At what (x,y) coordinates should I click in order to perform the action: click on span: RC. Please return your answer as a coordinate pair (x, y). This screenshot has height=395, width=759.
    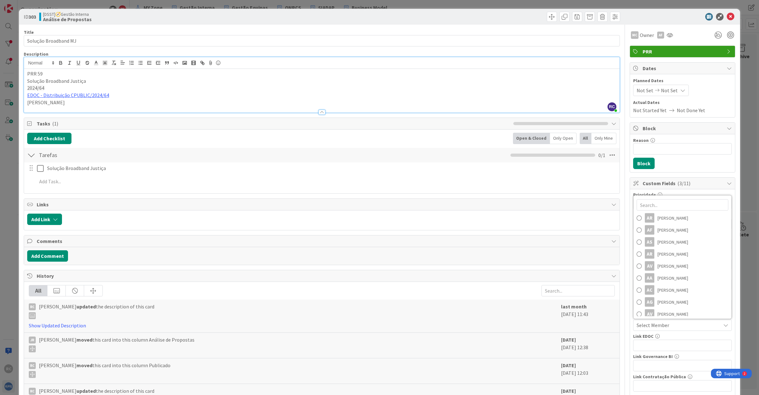
    Looking at the image, I should click on (612, 107).